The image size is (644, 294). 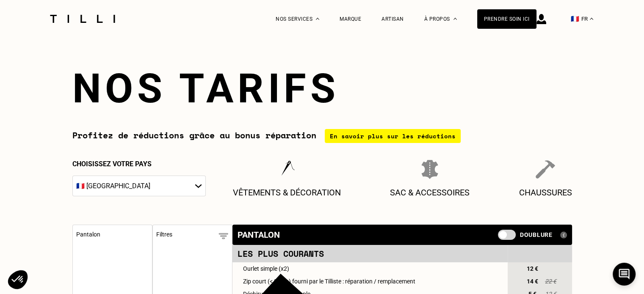 I want to click on img: menu déroulant, so click(x=591, y=18).